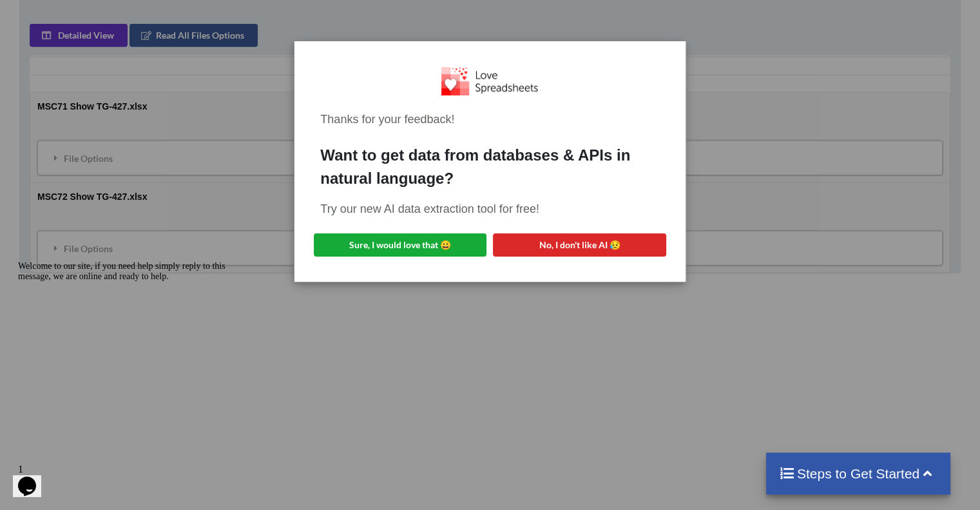 This screenshot has width=980, height=510. What do you see at coordinates (579, 245) in the screenshot?
I see `button: No, I don't like AI 😥` at bounding box center [579, 245].